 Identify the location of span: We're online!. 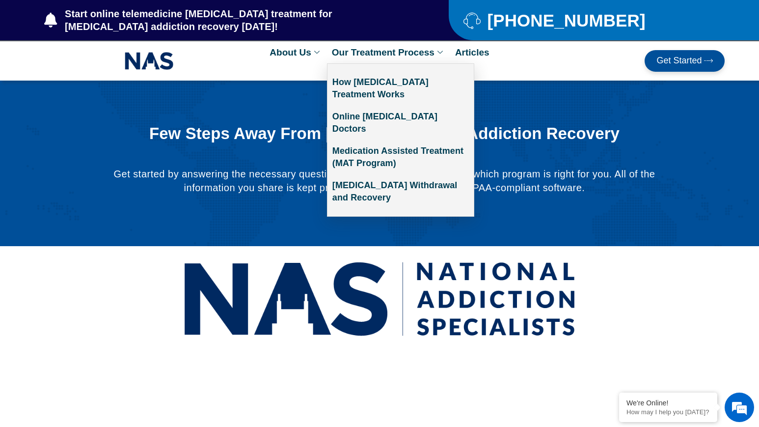
(96, 173).